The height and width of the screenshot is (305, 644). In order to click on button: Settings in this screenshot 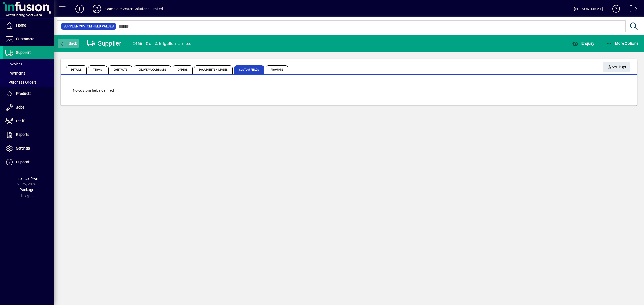, I will do `click(616, 67)`.